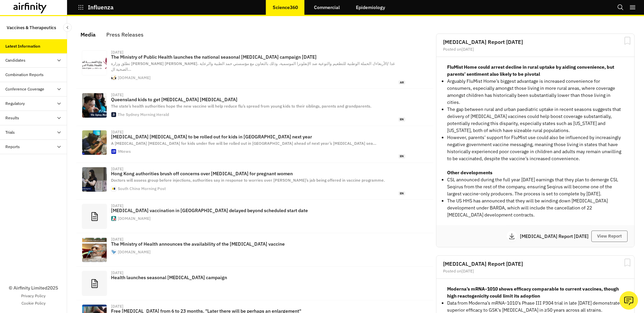 The width and height of the screenshot is (644, 313). I want to click on div: Media, so click(88, 35).